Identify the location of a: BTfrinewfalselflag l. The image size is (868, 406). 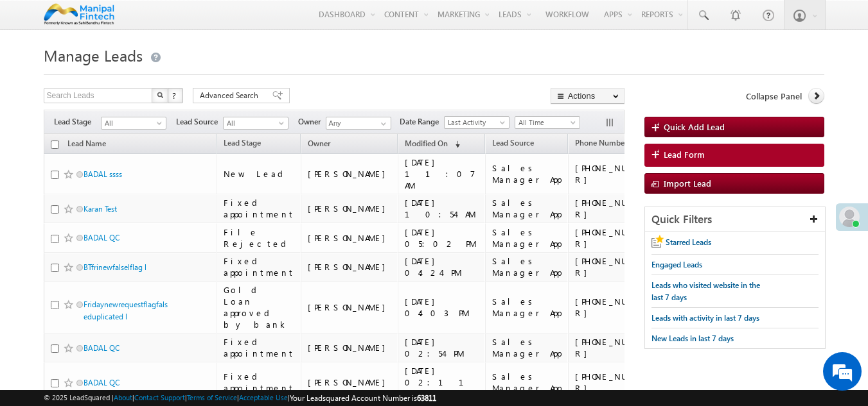
(115, 267).